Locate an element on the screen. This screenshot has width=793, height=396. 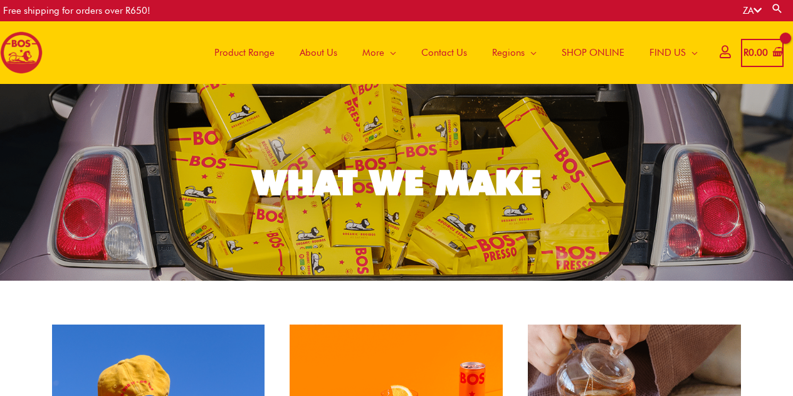
a: ZA is located at coordinates (752, 11).